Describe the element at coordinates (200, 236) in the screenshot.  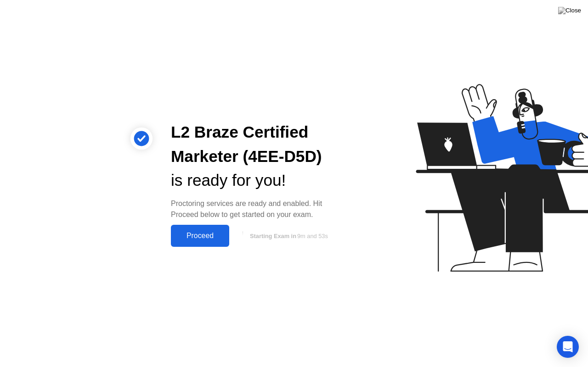
I see `button: Proceed` at that location.